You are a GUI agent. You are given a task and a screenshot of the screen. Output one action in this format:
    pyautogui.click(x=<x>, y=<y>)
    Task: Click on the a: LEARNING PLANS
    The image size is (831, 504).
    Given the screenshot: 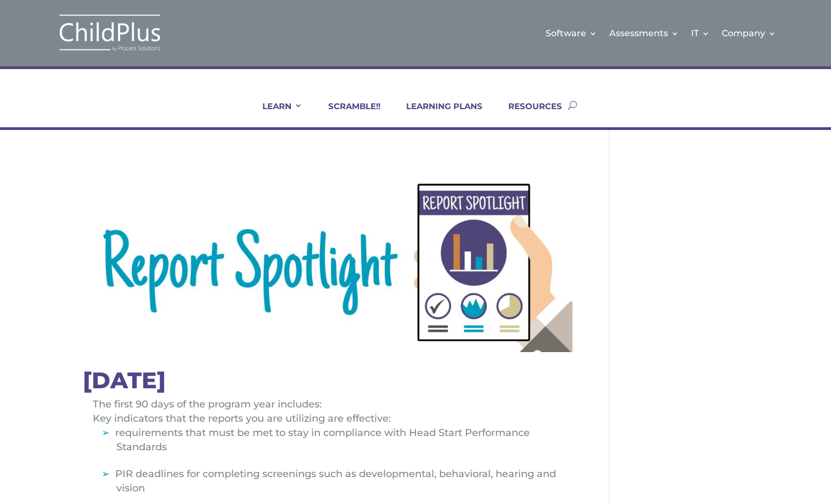 What is the action you would take?
    pyautogui.click(x=438, y=115)
    